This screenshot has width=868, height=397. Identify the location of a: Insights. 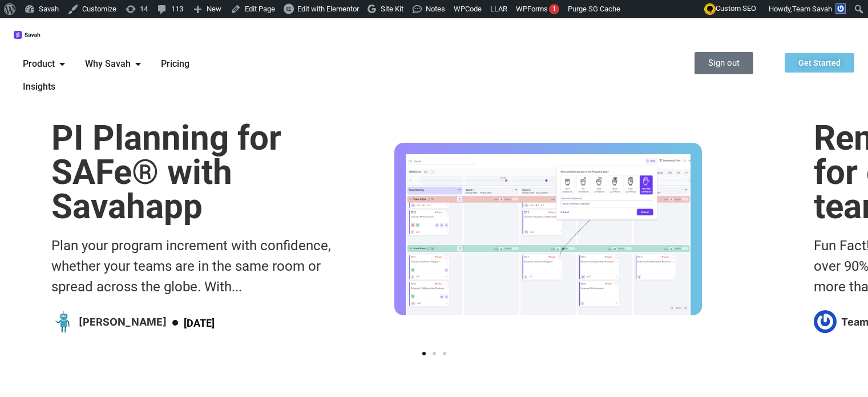
(39, 86).